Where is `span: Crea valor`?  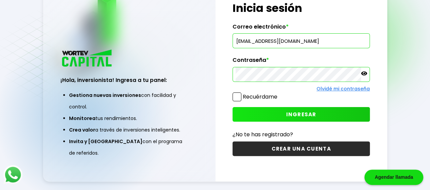 span: Crea valor is located at coordinates (82, 130).